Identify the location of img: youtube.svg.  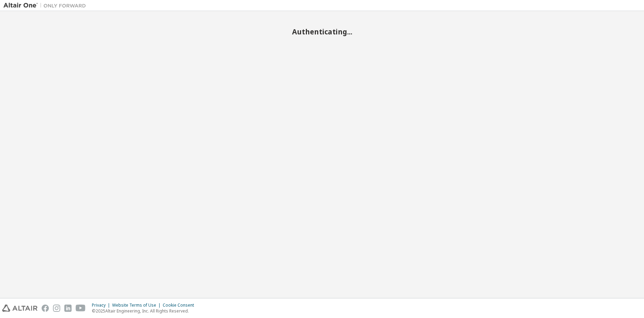
(80, 308).